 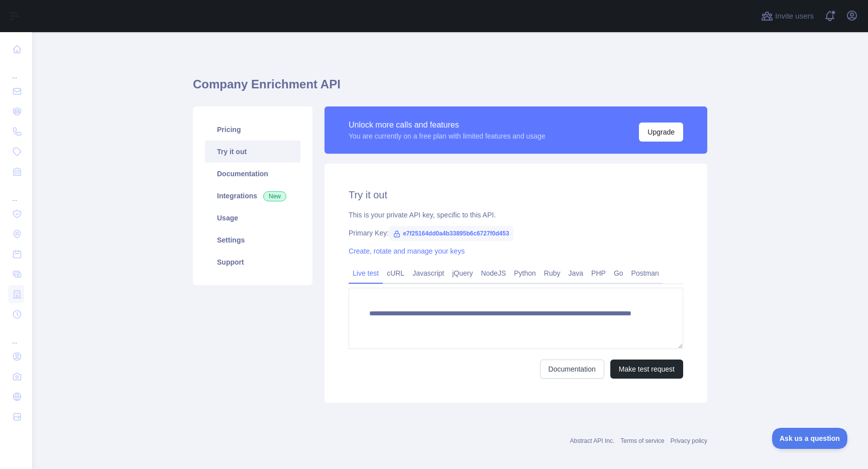 I want to click on a: Python, so click(x=525, y=273).